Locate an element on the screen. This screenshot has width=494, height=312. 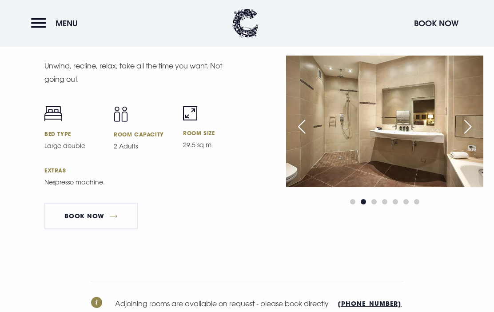
div: Previous slide is located at coordinates (302, 127).